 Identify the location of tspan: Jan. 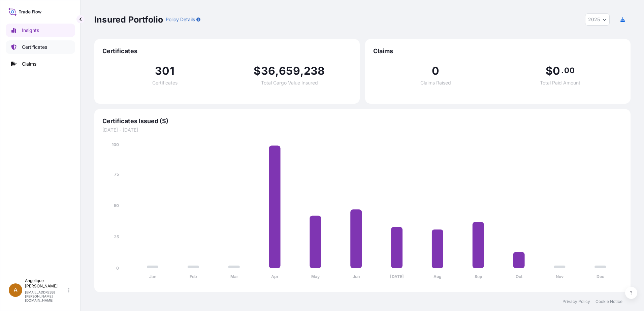
(153, 277).